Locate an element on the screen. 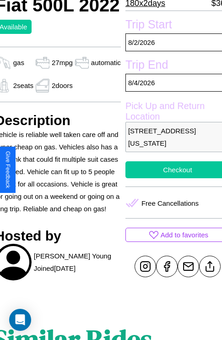  p: gas is located at coordinates (19, 62).